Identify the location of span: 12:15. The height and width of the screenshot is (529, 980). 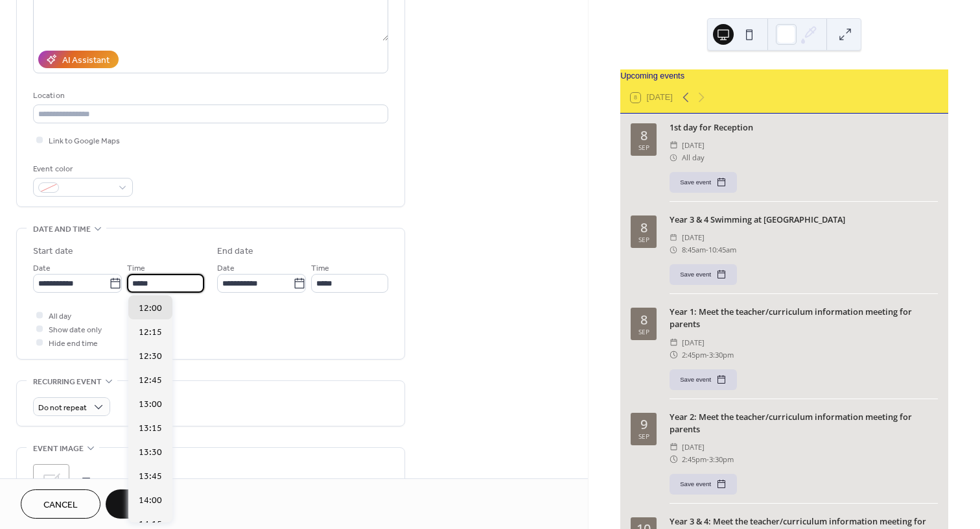
(150, 332).